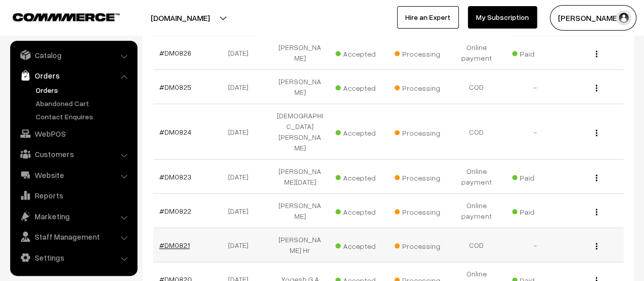  Describe the element at coordinates (57, 16) in the screenshot. I see `a: COMMMERCE` at that location.